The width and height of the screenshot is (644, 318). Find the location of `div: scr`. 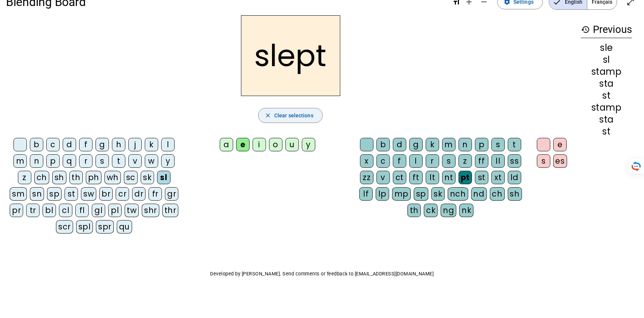

div: scr is located at coordinates (65, 227).